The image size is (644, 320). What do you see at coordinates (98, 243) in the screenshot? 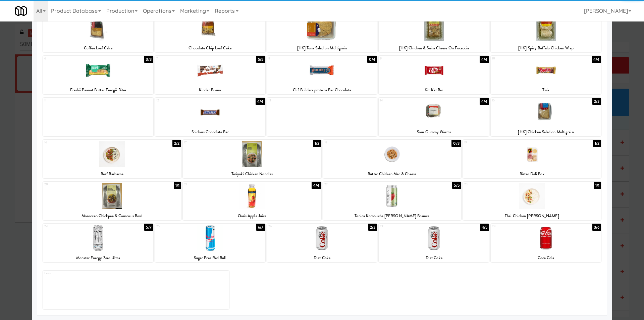
I see `div: 245/7Monster Energy Zero Ultra` at bounding box center [98, 243].